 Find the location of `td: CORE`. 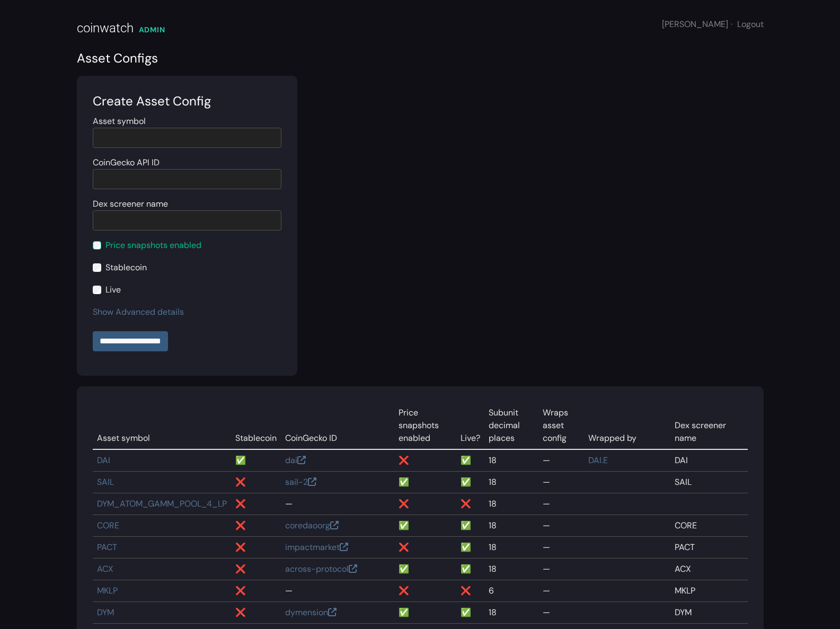

td: CORE is located at coordinates (708, 525).